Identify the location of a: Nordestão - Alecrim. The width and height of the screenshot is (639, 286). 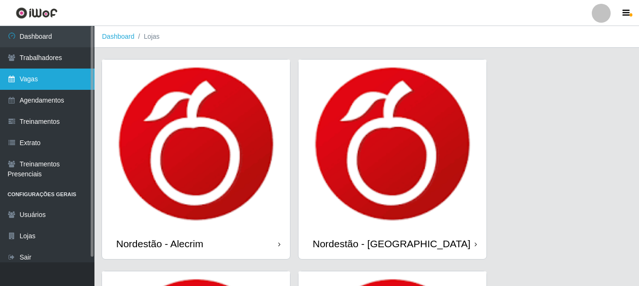
(196, 159).